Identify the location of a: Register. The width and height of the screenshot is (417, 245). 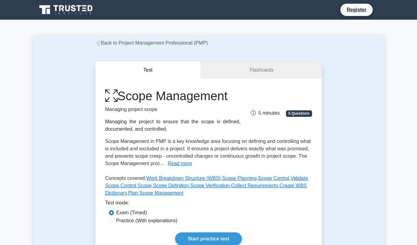
(356, 10).